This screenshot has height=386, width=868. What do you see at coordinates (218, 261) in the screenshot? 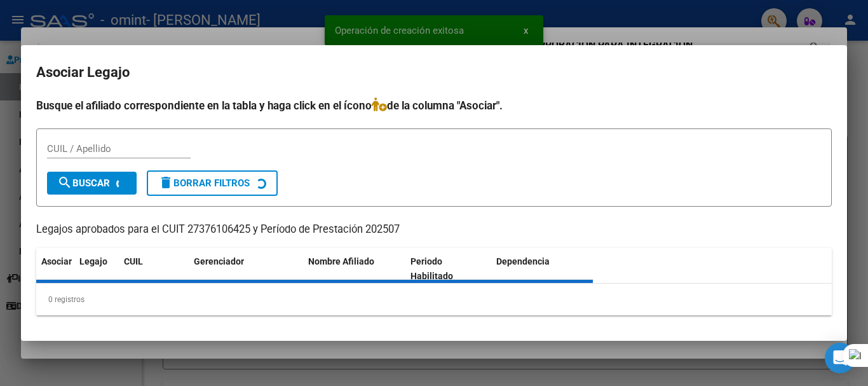
I see `span: Gerenciador` at bounding box center [218, 261].